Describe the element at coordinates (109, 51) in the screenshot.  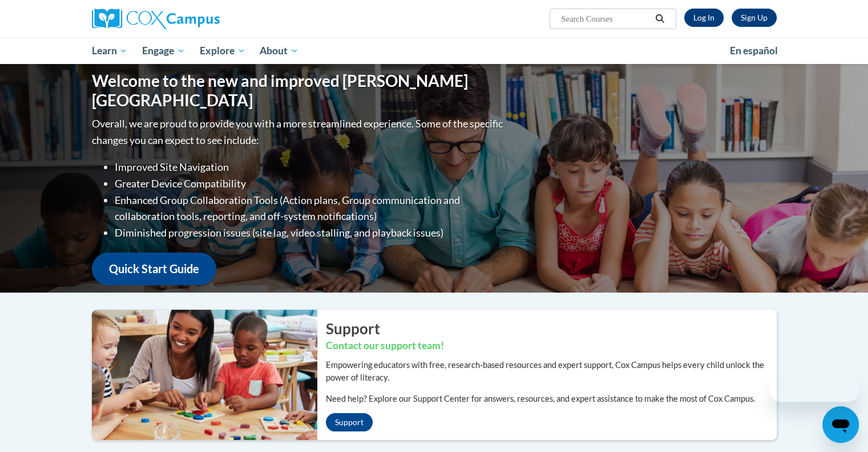
I see `span: Learn` at that location.